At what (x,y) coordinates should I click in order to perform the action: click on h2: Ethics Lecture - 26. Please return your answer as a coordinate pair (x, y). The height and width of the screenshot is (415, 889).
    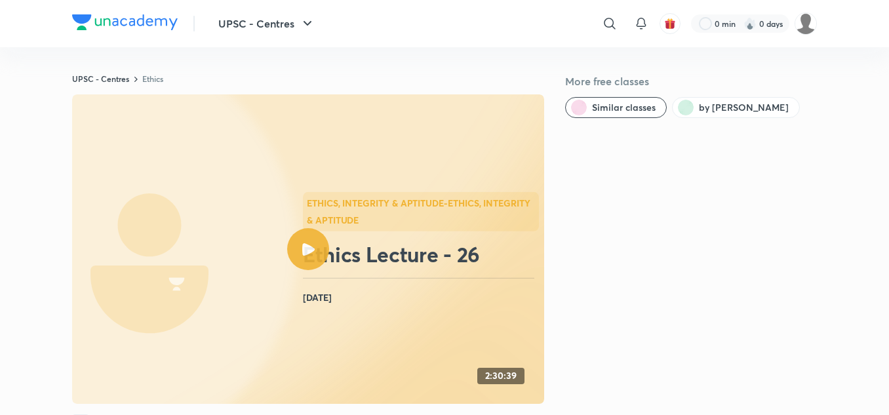
    Looking at the image, I should click on (421, 254).